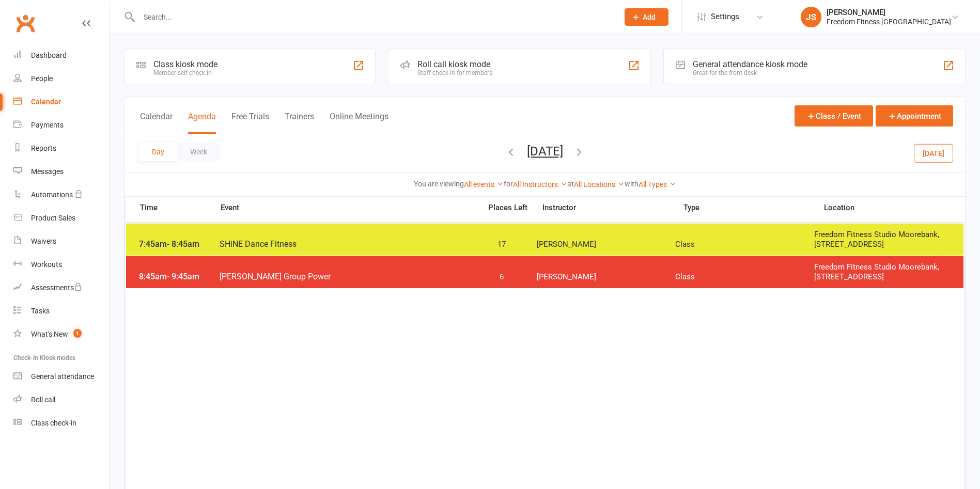 This screenshot has height=489, width=980. What do you see at coordinates (570, 184) in the screenshot?
I see `strong: at` at bounding box center [570, 184].